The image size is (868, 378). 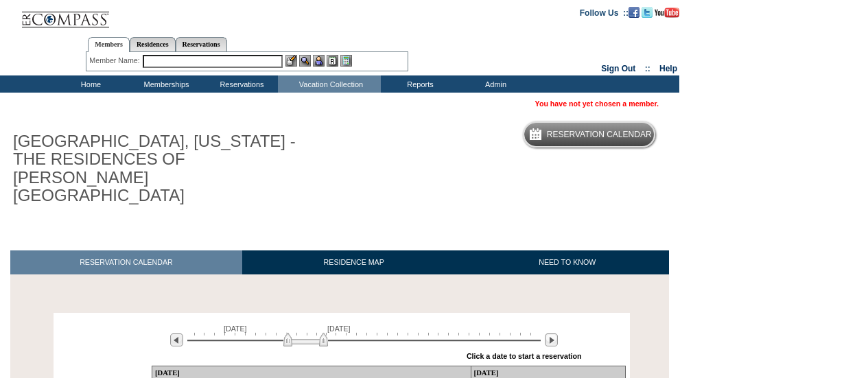 What do you see at coordinates (305, 60) in the screenshot?
I see `img: View` at bounding box center [305, 60].